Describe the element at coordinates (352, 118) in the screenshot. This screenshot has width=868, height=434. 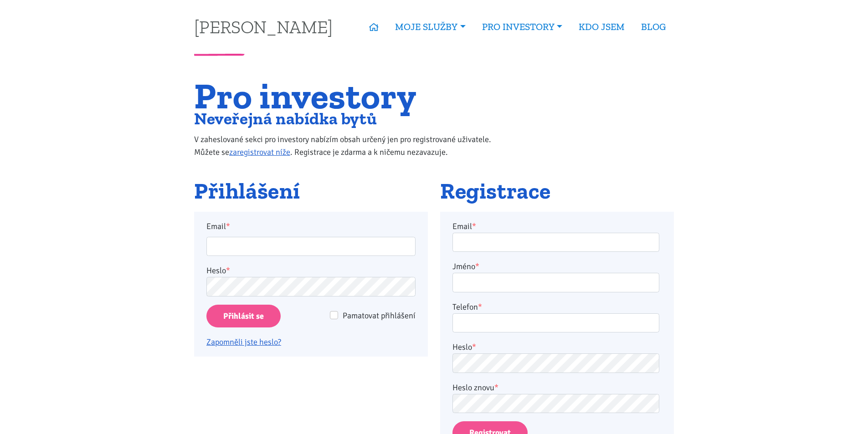
I see `h2: Neveřejná nabídka bytů` at that location.